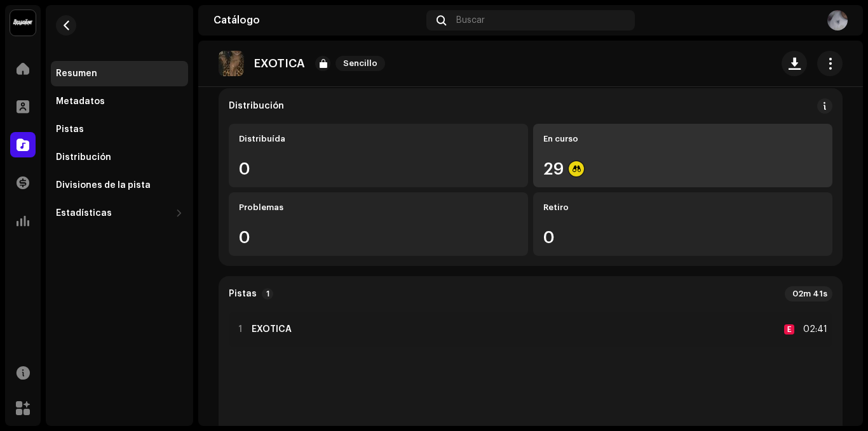 The height and width of the screenshot is (431, 868). What do you see at coordinates (808, 294) in the screenshot?
I see `div: 02m 41s` at bounding box center [808, 294].